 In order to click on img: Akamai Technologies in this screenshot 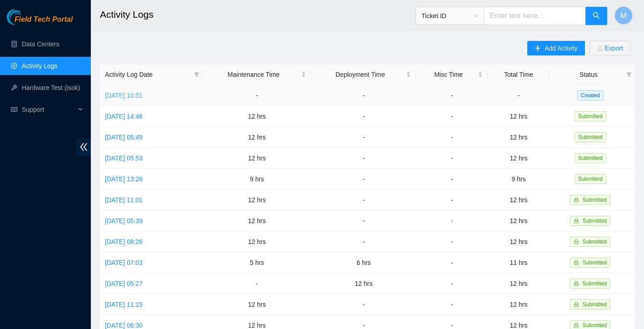, I will do `click(26, 17)`.